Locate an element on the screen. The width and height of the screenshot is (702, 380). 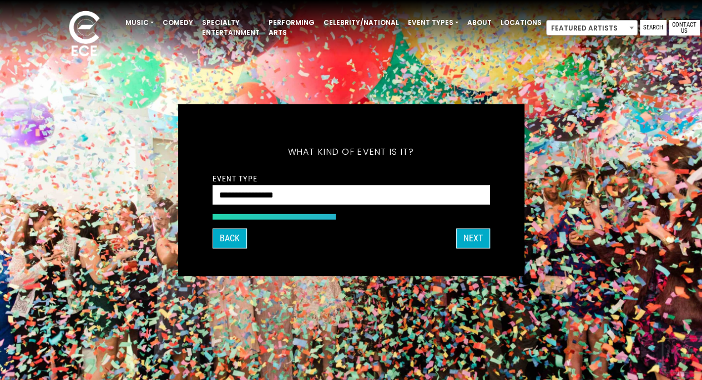
a: Specialty Entertainment is located at coordinates (231, 28).